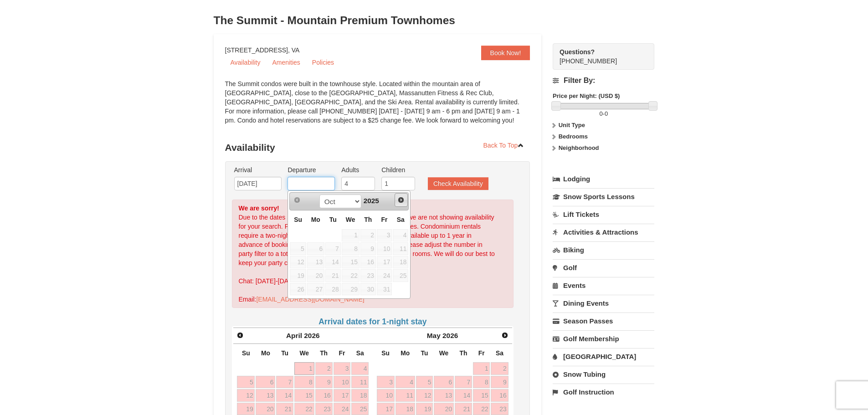  I want to click on span: 2, so click(368, 236).